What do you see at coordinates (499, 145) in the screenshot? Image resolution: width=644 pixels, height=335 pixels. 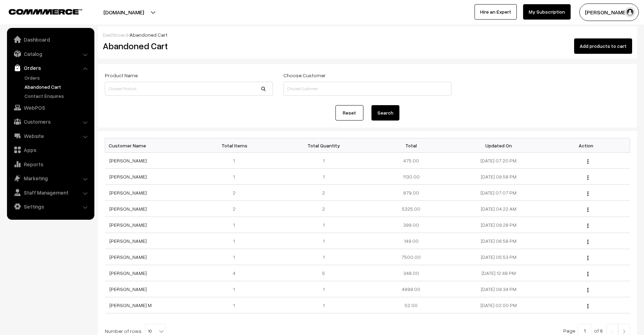 I see `th: Updated On` at bounding box center [499, 145].